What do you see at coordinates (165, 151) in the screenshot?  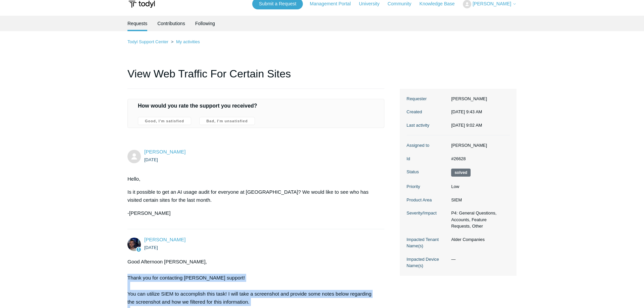 I see `span: Adrienne Evans` at bounding box center [165, 151].